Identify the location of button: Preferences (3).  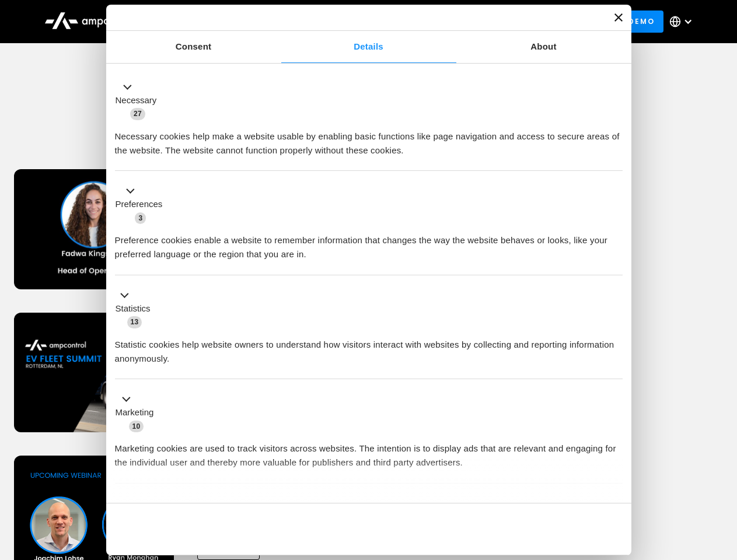
(143, 205).